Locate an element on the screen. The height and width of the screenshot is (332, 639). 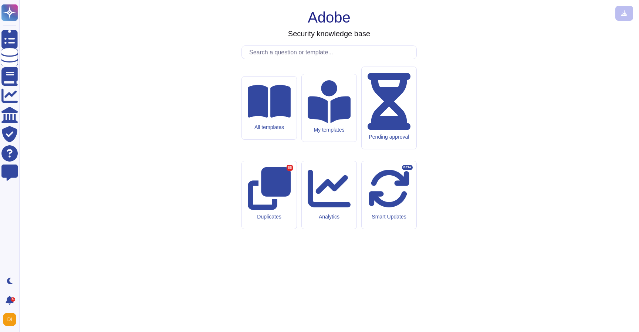
div: All templates is located at coordinates (269, 127).